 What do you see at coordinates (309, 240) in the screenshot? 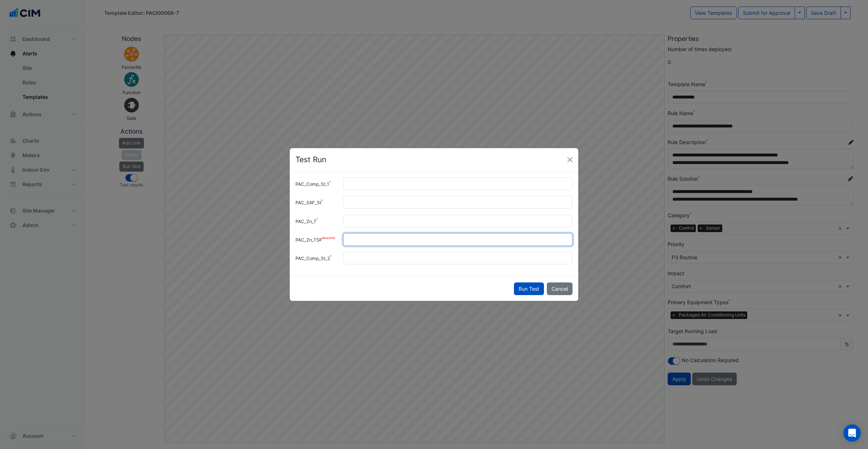
I see `small: PAC_Zn_TSP` at bounding box center [309, 240].